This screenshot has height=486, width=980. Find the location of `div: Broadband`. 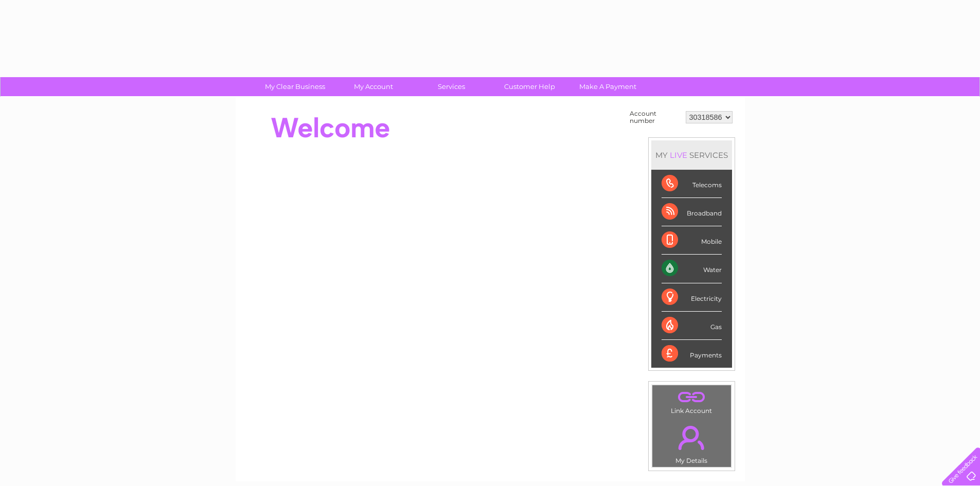

div: Broadband is located at coordinates (691, 212).